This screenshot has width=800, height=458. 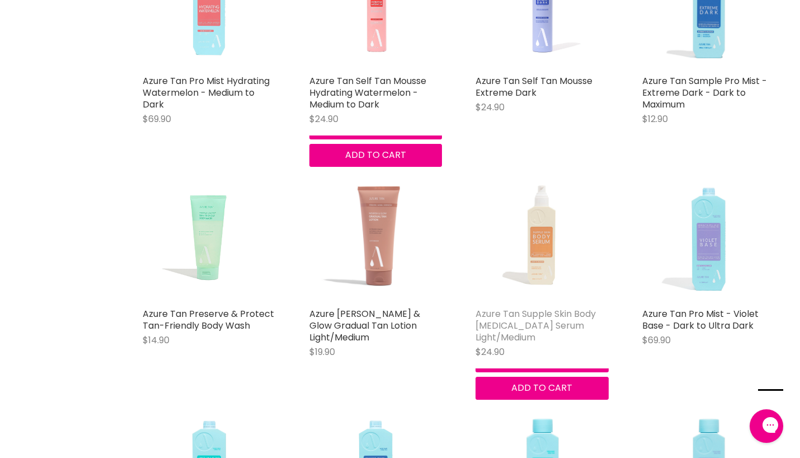 I want to click on a: Azure Tan Sample Pro Mist - Extreme Dark - Dark to Maximum, so click(x=705, y=92).